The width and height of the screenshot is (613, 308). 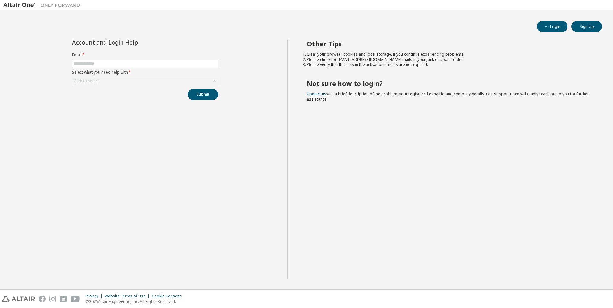 I want to click on div: Website Terms of Use, so click(x=128, y=297).